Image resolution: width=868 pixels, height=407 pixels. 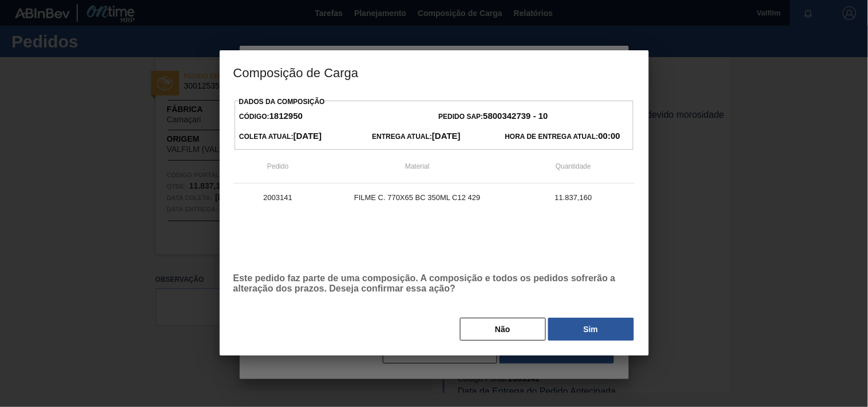 What do you see at coordinates (493, 117) in the screenshot?
I see `span: Pedido SAP:` at bounding box center [493, 117].